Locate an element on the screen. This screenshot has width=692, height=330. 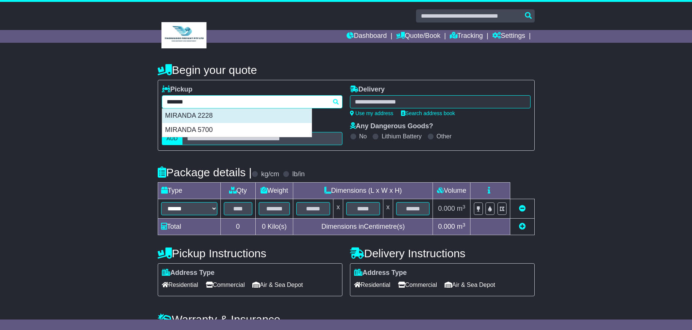
label: No is located at coordinates (363, 136).